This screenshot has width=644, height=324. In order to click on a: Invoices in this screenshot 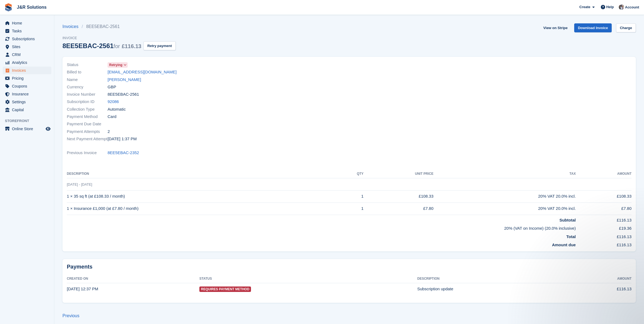, I will do `click(72, 27)`.